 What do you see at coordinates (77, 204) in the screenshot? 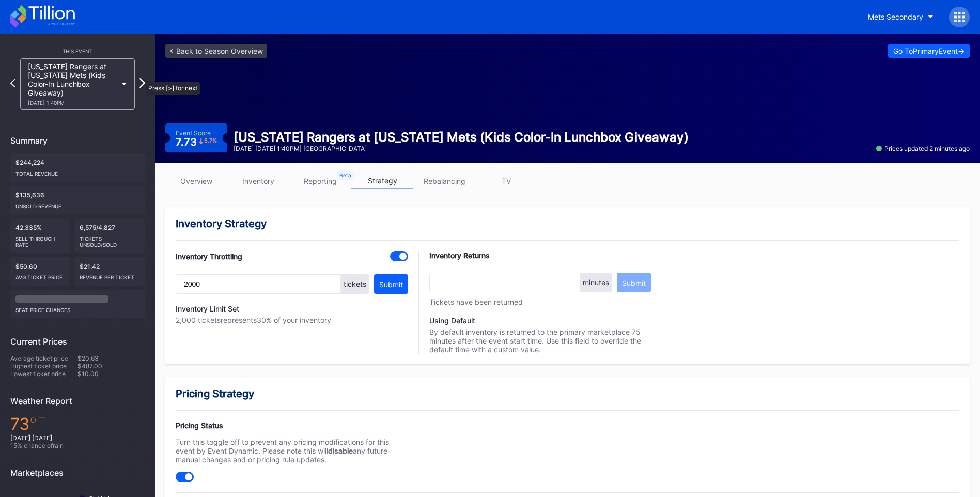
I see `div: Unsold Revenue` at bounding box center [77, 204].